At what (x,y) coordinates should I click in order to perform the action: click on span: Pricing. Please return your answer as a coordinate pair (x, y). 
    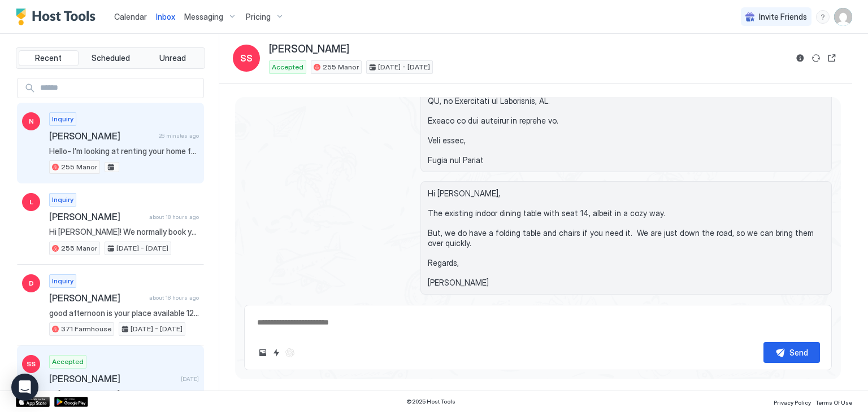
    Looking at the image, I should click on (258, 17).